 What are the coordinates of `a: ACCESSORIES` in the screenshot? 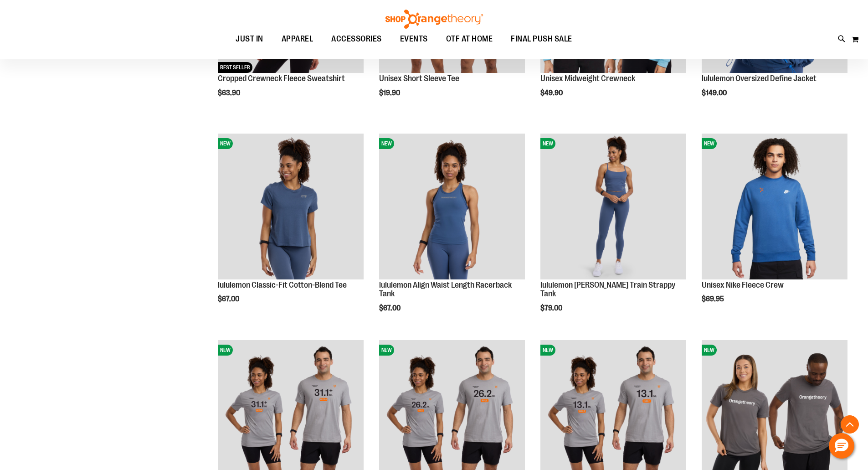 It's located at (357, 39).